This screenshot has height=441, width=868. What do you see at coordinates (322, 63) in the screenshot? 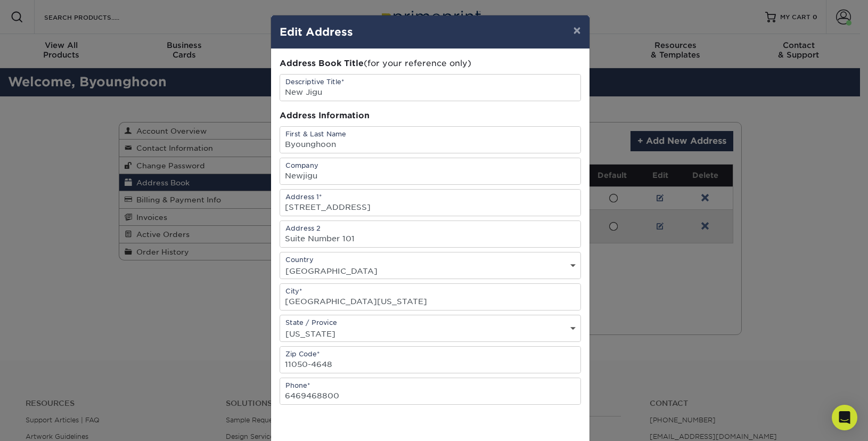
I see `span: Address Book Title` at bounding box center [322, 63].